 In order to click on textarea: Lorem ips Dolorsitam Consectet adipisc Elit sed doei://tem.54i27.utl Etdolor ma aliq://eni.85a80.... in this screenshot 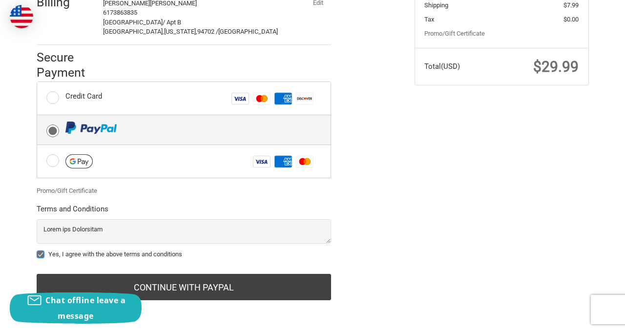, I will do `click(183, 231)`.